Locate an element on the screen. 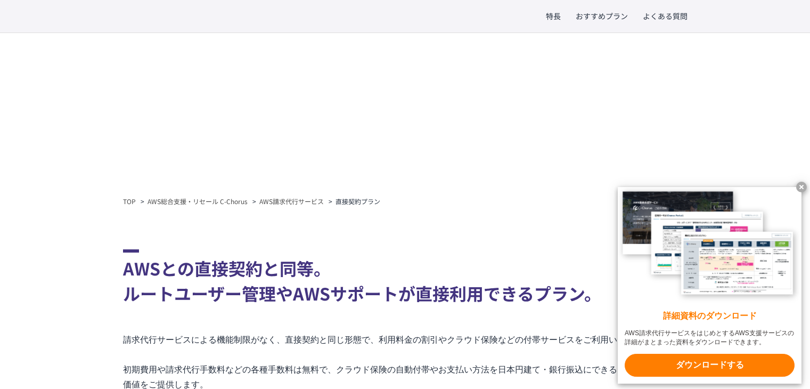 This screenshot has height=389, width=810. h2: AWSとの直接契約と同等。 ルートユーザー管理やAWSサポートが直接利用できるプラン。 is located at coordinates (405, 278).